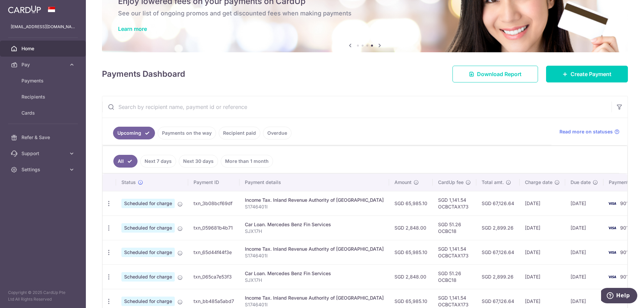 The image size is (644, 308). I want to click on span: Cards, so click(44, 113).